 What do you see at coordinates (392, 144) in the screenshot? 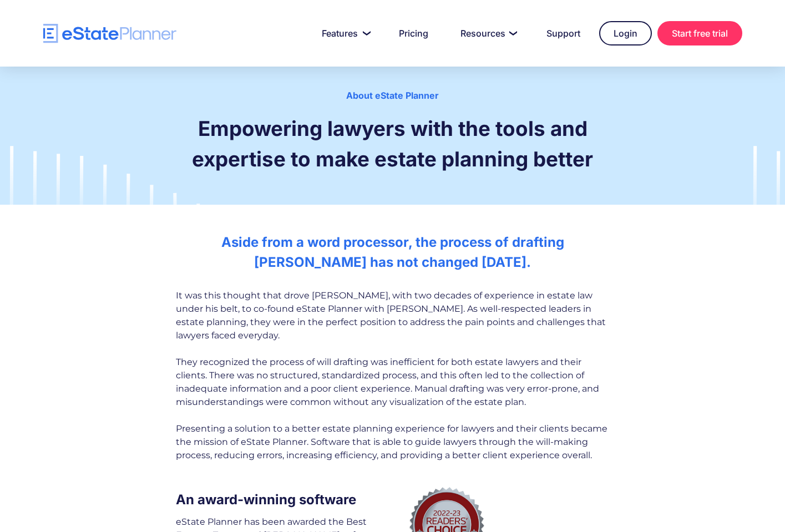
I see `h1: Empowering lawyers with the tools and expertise to make estate planning better` at bounding box center [392, 144].